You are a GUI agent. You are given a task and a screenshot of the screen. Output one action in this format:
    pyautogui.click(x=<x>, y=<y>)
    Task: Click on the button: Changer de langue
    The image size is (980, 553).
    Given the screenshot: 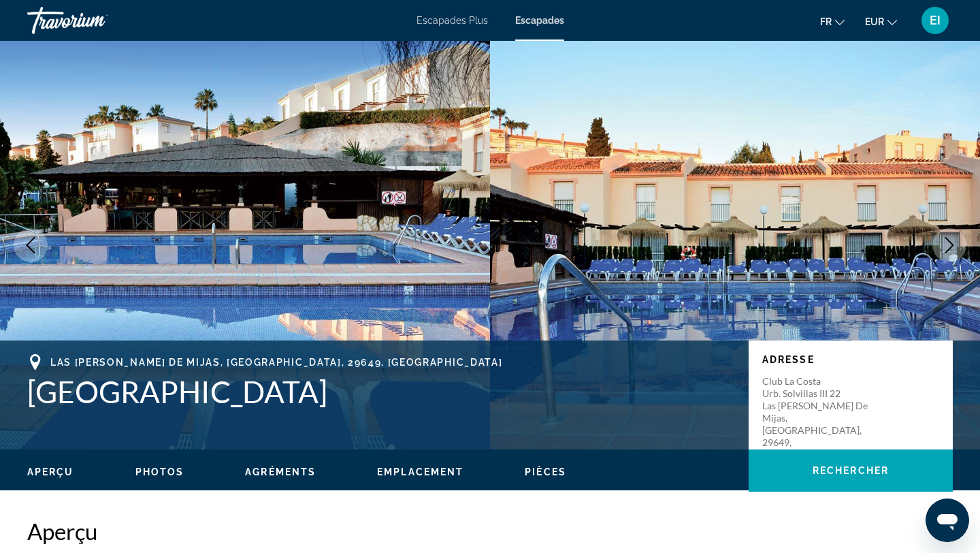 What is the action you would take?
    pyautogui.click(x=832, y=21)
    